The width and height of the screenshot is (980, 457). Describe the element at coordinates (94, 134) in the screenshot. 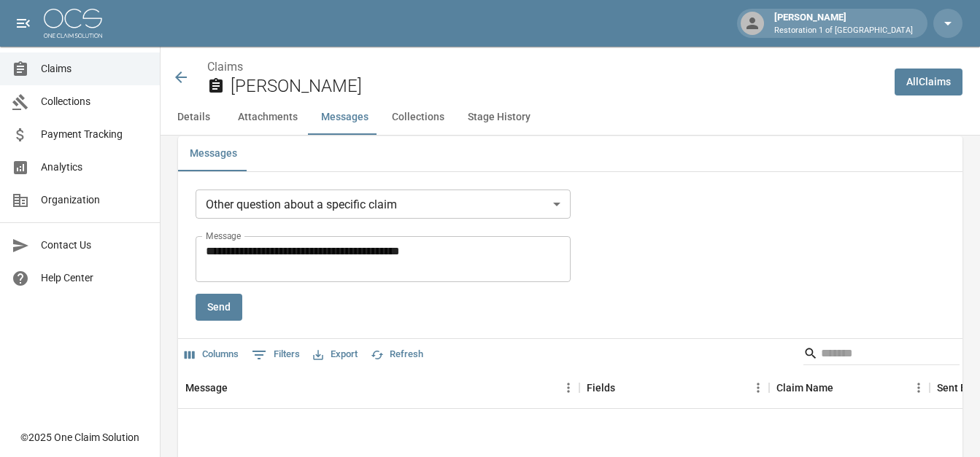

I see `span: Payment Tracking` at that location.